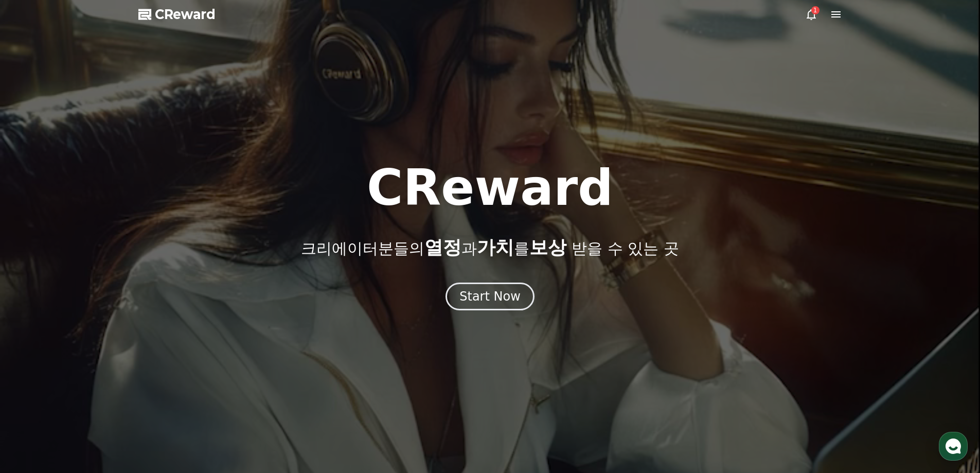 The height and width of the screenshot is (473, 980). Describe the element at coordinates (177, 15) in the screenshot. I see `a: CReward` at that location.